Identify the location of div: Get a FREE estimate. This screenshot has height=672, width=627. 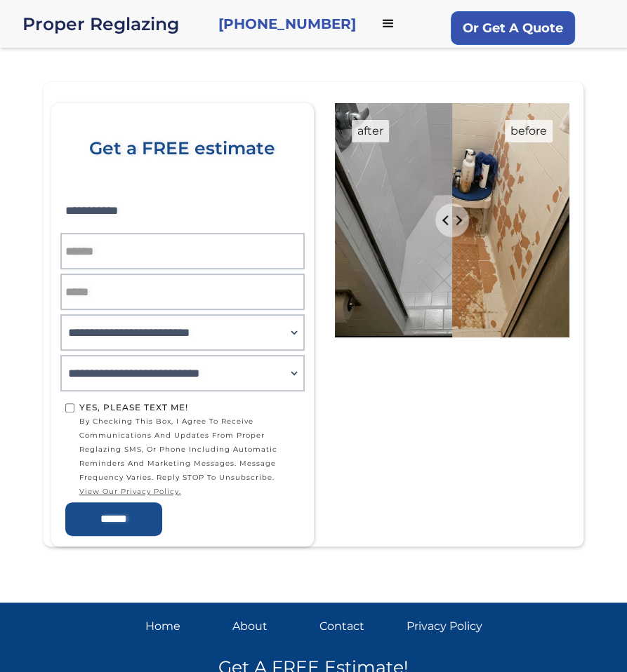
(182, 168).